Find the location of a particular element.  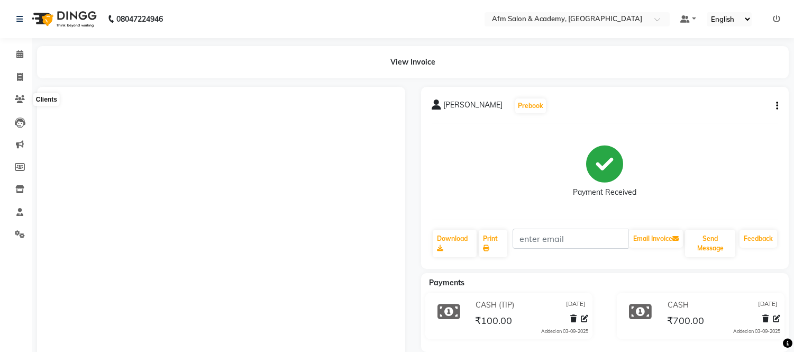

button: Prebook is located at coordinates (530, 106).